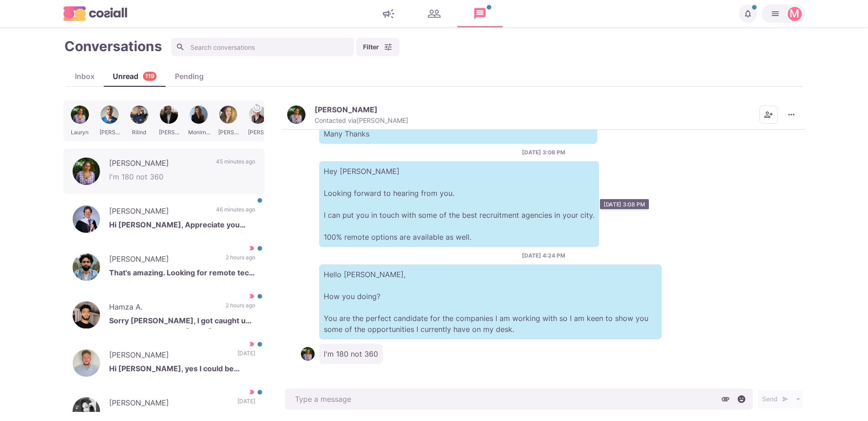 Image resolution: width=868 pixels, height=421 pixels. I want to click on input: Search conversations, so click(263, 47).